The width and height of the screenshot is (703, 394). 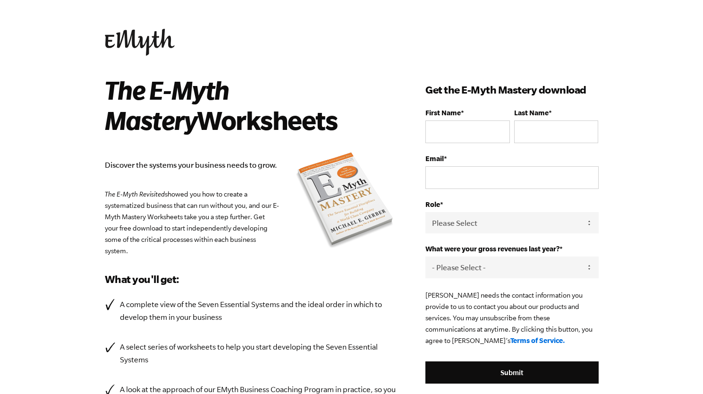 What do you see at coordinates (679, 371) in the screenshot?
I see `div: Chat Widget` at bounding box center [679, 371].